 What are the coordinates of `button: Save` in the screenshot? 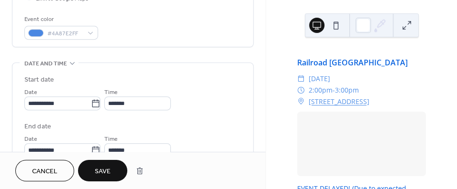 It's located at (102, 171).